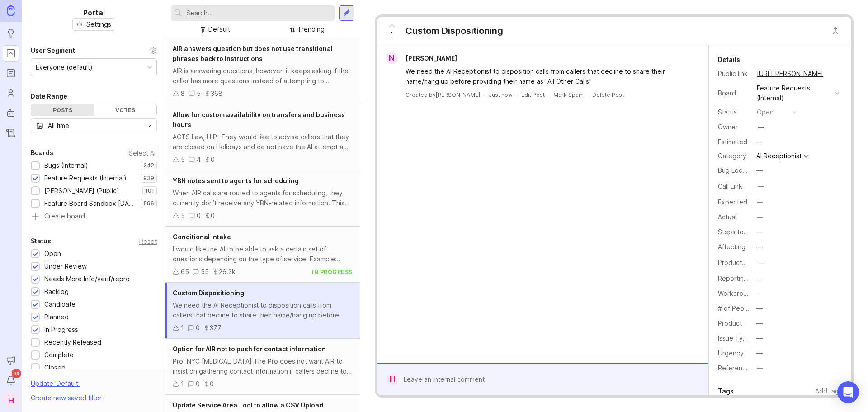 The image size is (868, 412). Describe the element at coordinates (11, 400) in the screenshot. I see `button: H` at that location.